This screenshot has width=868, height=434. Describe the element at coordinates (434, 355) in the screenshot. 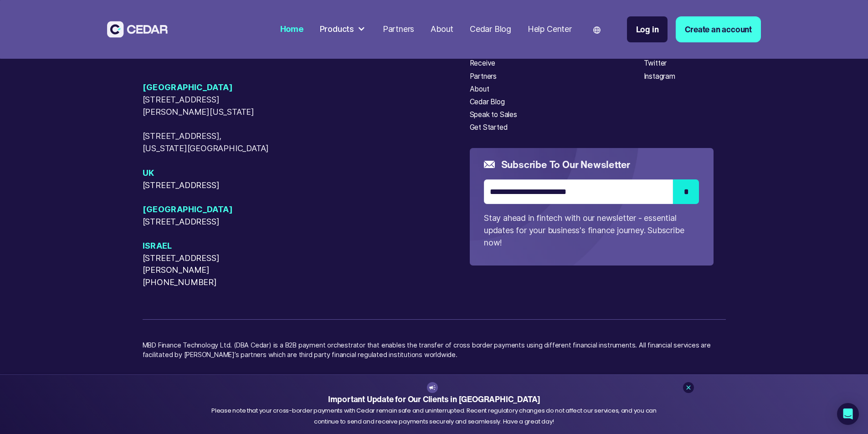

I see `p: MBD Finance Technology Ltd. (DBA Cedar) is a B2B payment orchestrator that enables the transfer o...` at that location.